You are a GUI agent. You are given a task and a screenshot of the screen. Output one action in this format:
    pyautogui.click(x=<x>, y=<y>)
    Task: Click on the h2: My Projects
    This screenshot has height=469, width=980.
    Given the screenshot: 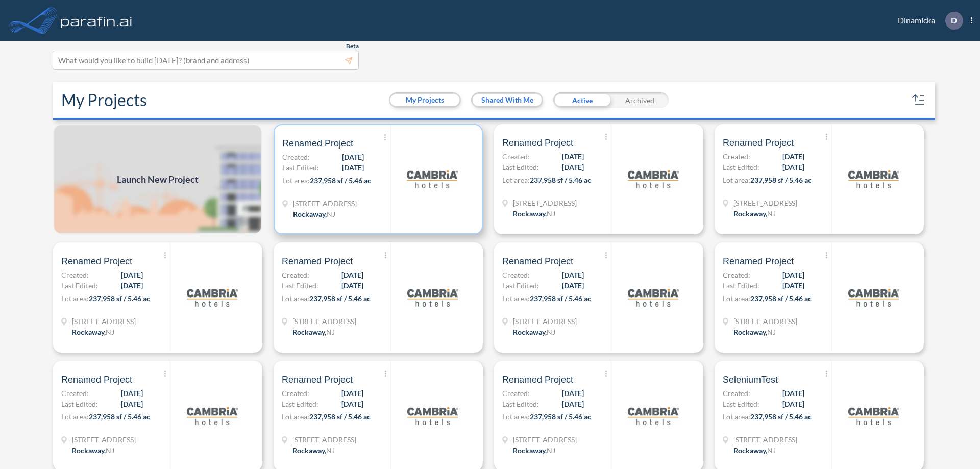 What is the action you would take?
    pyautogui.click(x=104, y=100)
    